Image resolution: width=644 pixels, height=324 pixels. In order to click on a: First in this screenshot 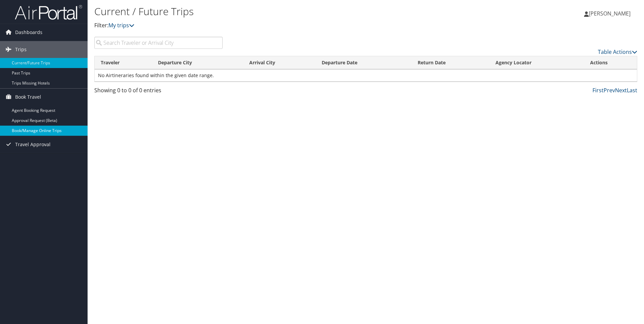, I will do `click(598, 90)`.